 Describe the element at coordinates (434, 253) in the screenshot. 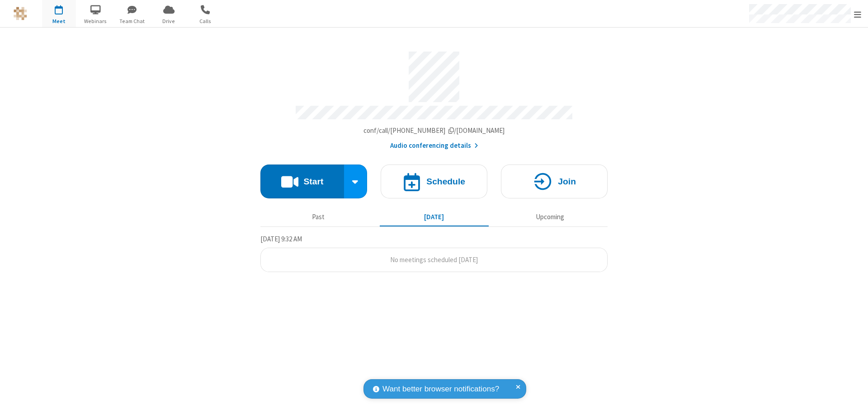

I see `section: Today's Meetings` at that location.